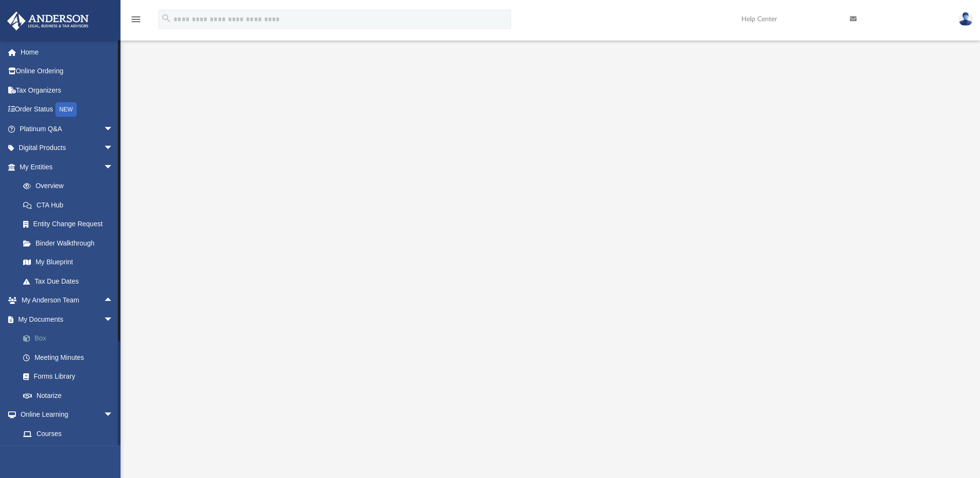 The width and height of the screenshot is (980, 478). Describe the element at coordinates (67, 129) in the screenshot. I see `a: Platinum Q&Aarrow_drop_down` at that location.